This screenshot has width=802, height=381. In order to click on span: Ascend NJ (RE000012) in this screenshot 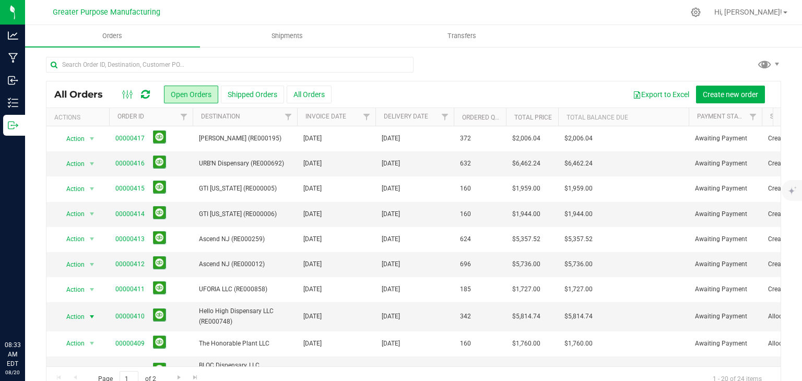, I will do `click(245, 264)`.